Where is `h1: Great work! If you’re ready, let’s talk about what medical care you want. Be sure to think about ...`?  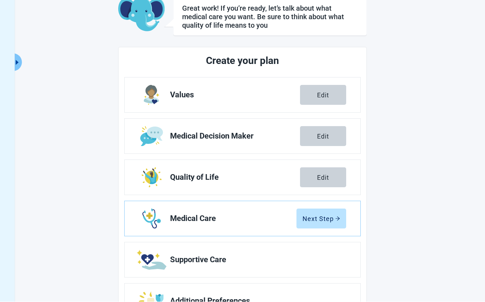
h1: Great work! If you’re ready, let’s talk about what medical care you want. Be sure to think about ... is located at coordinates (270, 17).